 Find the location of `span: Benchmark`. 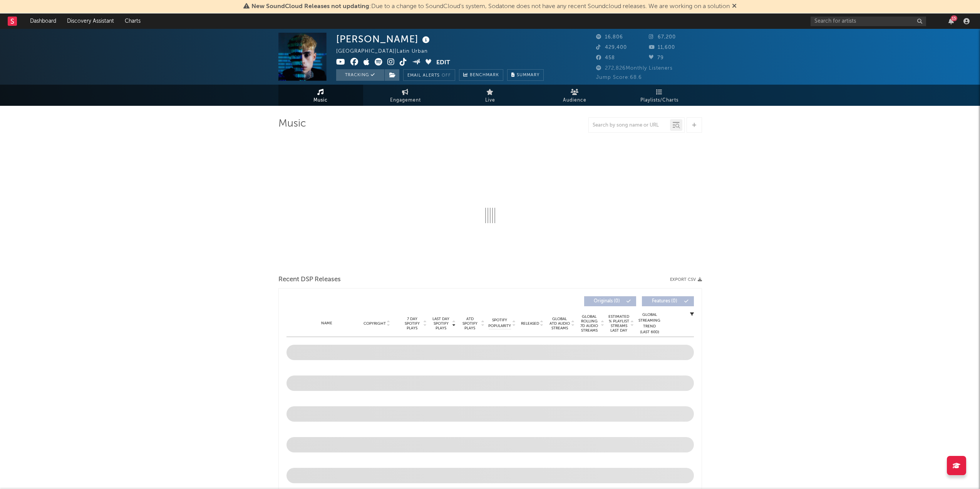

span: Benchmark is located at coordinates (484, 76).